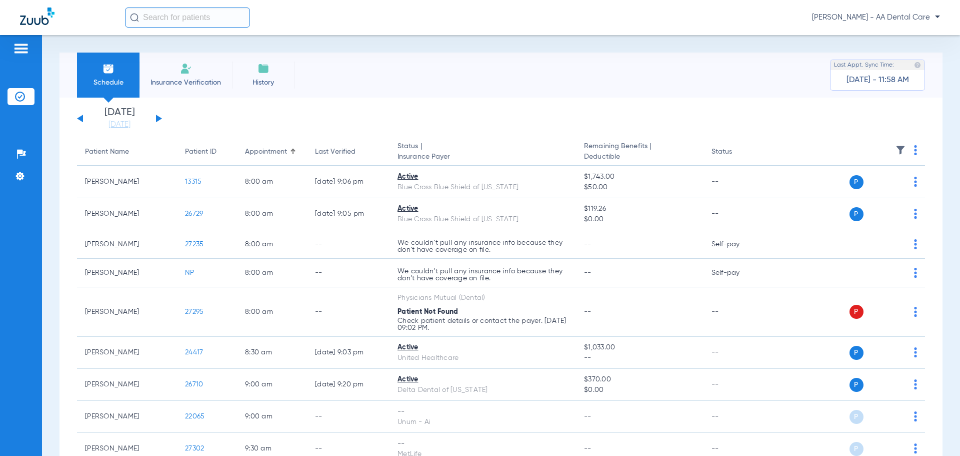 This screenshot has width=960, height=456. What do you see at coordinates (640, 379) in the screenshot?
I see `span: $370.00` at bounding box center [640, 379].